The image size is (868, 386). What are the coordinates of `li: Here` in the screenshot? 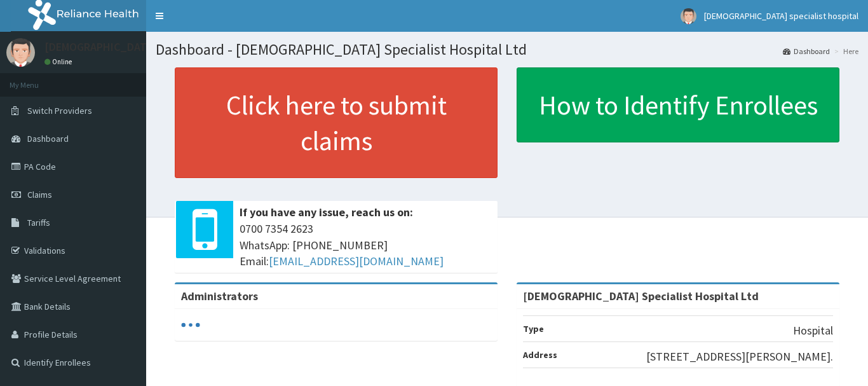 It's located at (844, 51).